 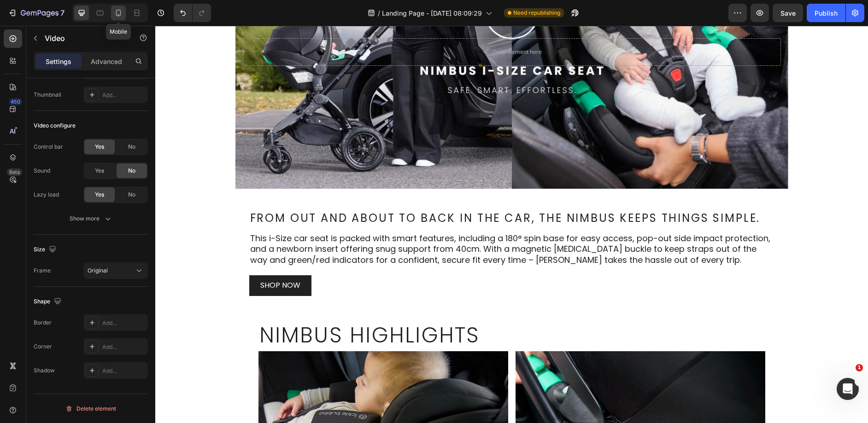 I want to click on div: Control bar, so click(x=48, y=147).